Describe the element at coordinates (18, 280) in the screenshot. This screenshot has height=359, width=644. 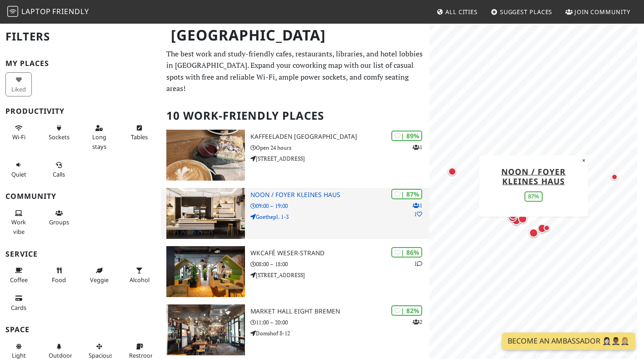
I see `span: Coffee` at that location.